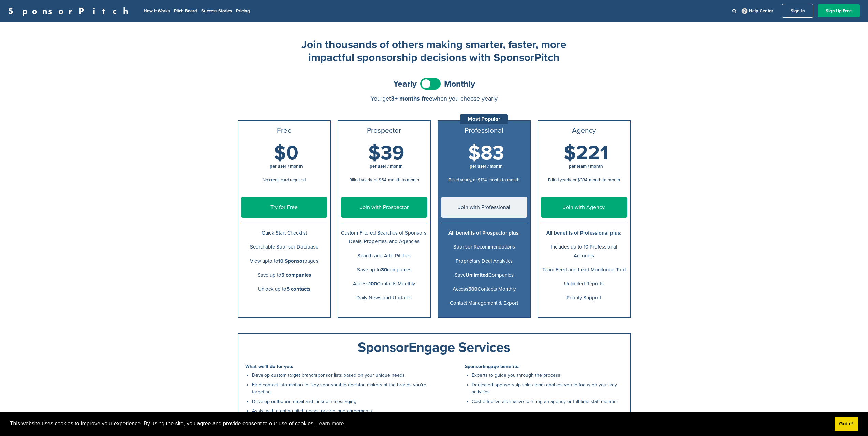  What do you see at coordinates (384, 237) in the screenshot?
I see `p: Custom Filtered Searches of Sponsors, Deals, Properties, and Agencies` at bounding box center [384, 237].